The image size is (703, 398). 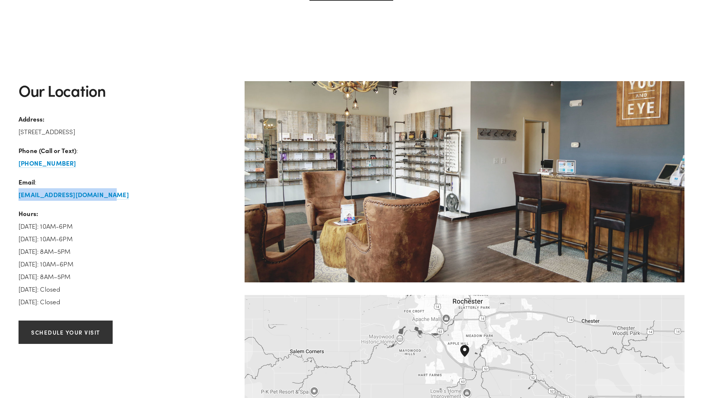 What do you see at coordinates (31, 119) in the screenshot?
I see `strong: Address:` at bounding box center [31, 119].